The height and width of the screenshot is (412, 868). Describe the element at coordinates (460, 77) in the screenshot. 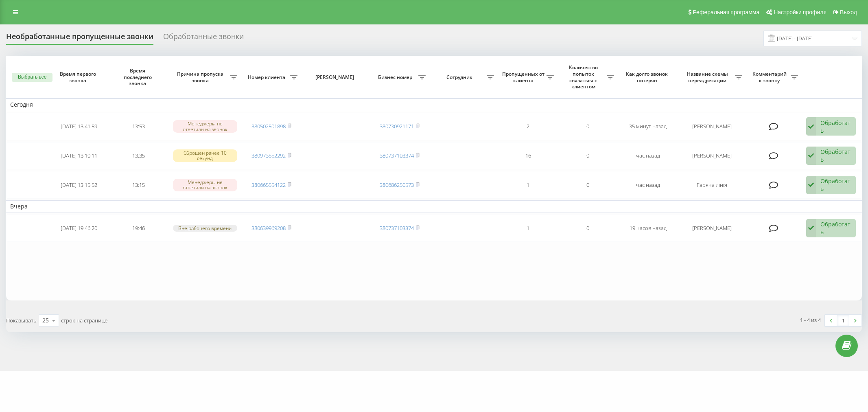

I see `span: Сотрудник` at that location.